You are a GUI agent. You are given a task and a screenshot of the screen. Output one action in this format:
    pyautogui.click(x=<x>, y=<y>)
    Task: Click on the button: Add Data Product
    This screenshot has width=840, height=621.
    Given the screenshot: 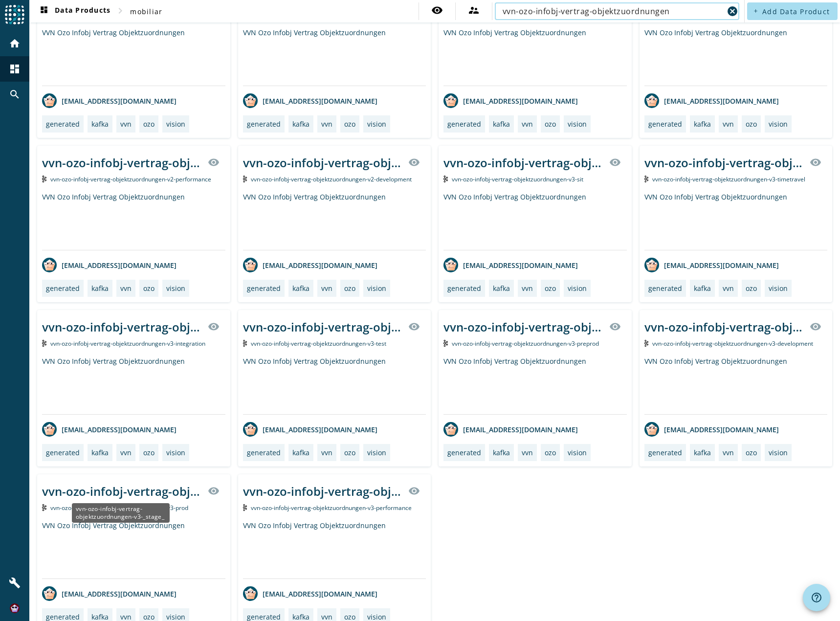 What is the action you would take?
    pyautogui.click(x=792, y=11)
    